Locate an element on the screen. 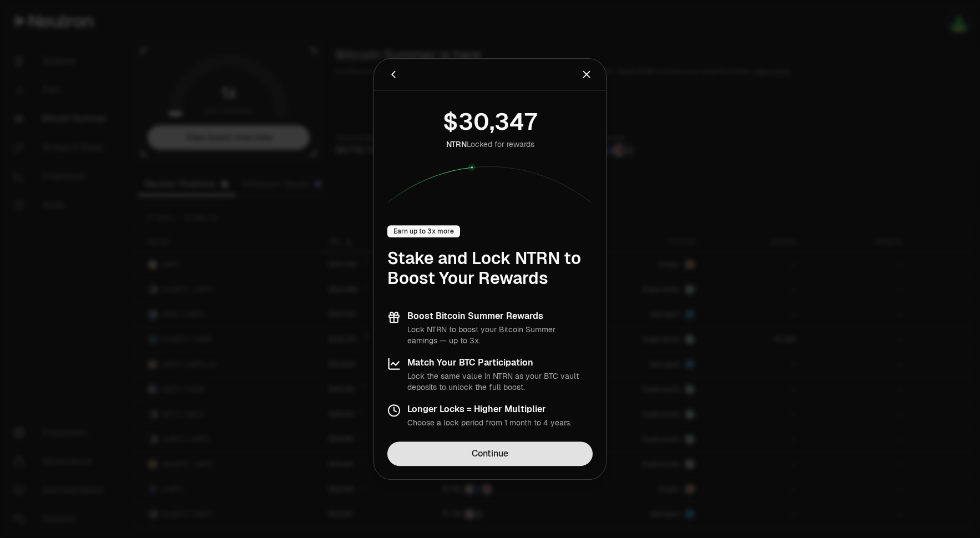  h1: Stake and Lock NTRN to Boost Your Rewards is located at coordinates (490, 269).